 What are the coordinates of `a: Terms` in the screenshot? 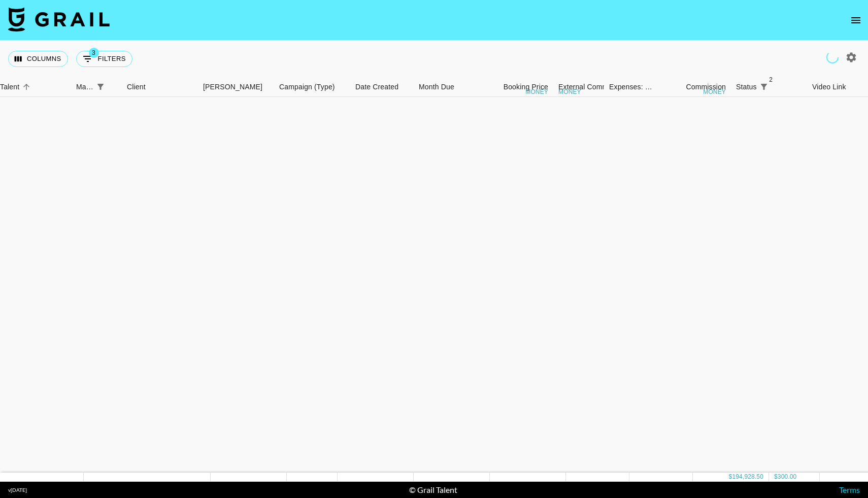 It's located at (849, 489).